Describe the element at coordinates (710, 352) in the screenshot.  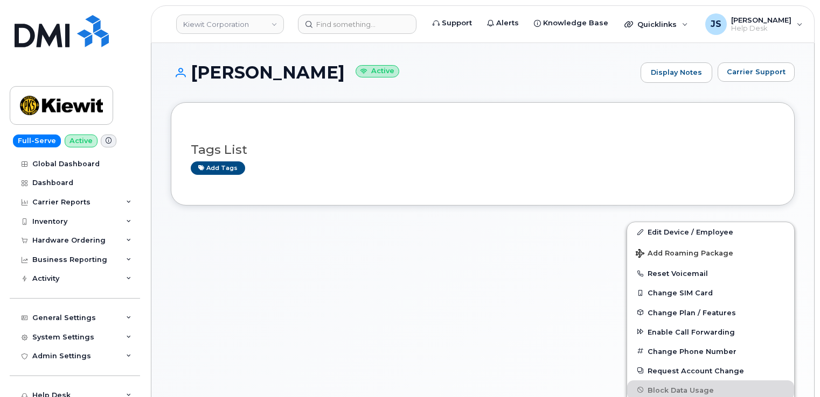
I see `button: Change Phone Number` at that location.